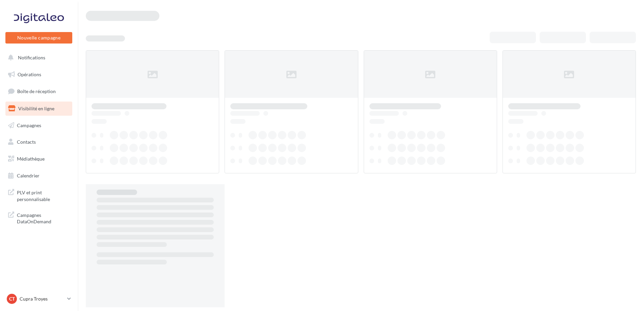 Image resolution: width=644 pixels, height=311 pixels. Describe the element at coordinates (12, 299) in the screenshot. I see `span: CT` at that location.